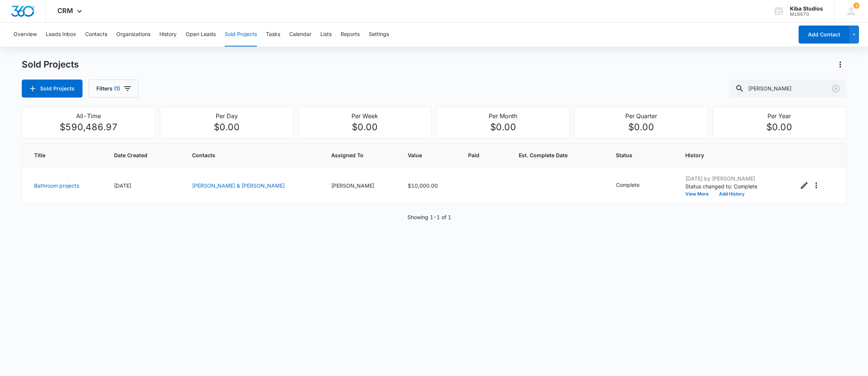  What do you see at coordinates (641, 155) in the screenshot?
I see `span: Status` at bounding box center [641, 155].